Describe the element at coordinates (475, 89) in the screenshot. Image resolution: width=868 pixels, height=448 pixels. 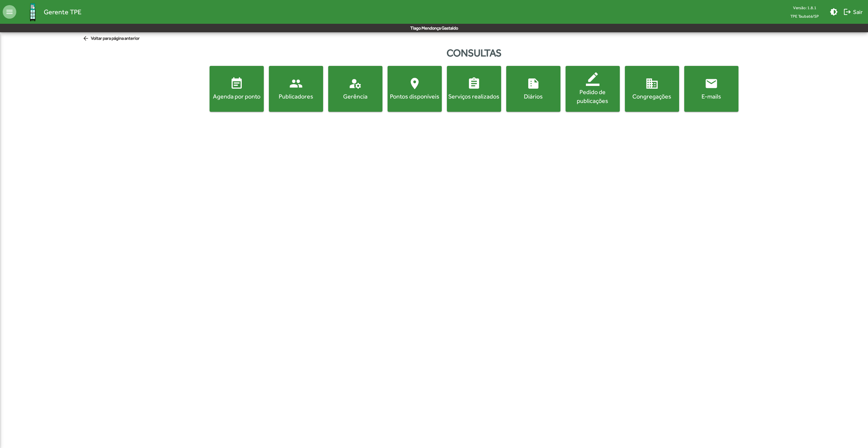
I see `button: Serviços realizados` at that location.